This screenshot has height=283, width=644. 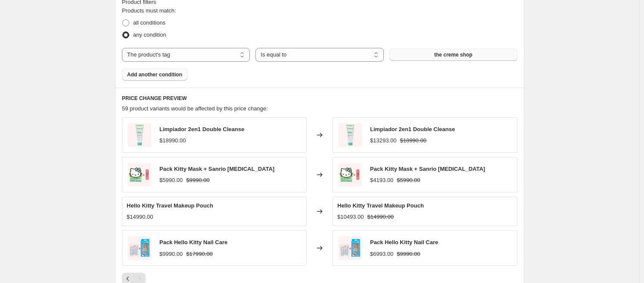 I want to click on span: the creme shop, so click(x=454, y=54).